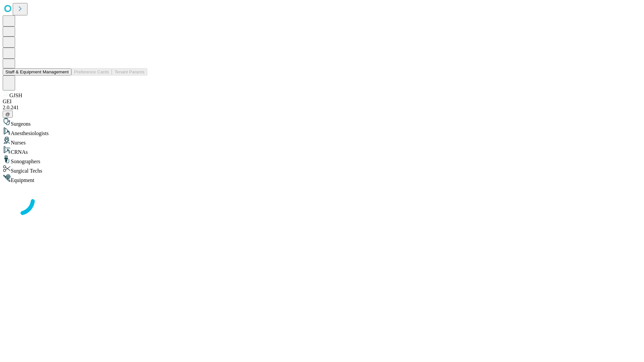  Describe the element at coordinates (322, 141) in the screenshot. I see `div: Nurses` at that location.